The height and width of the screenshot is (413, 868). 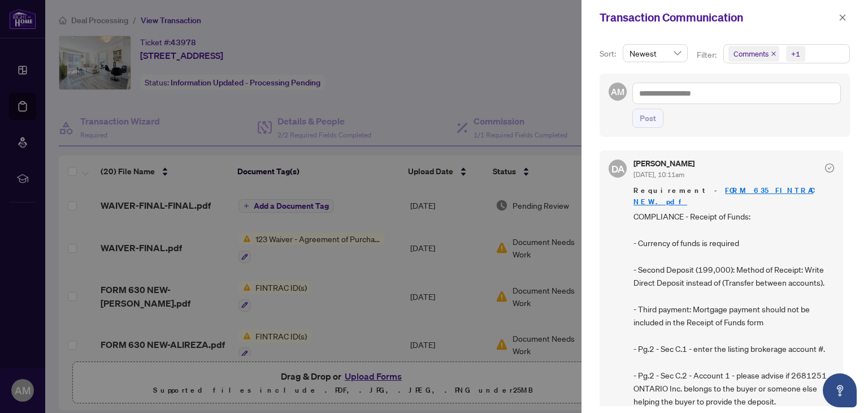 I want to click on span: check-circle, so click(x=830, y=168).